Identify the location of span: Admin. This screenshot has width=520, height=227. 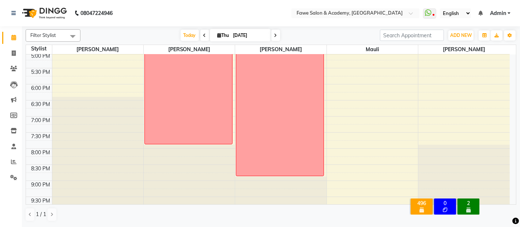
(498, 13).